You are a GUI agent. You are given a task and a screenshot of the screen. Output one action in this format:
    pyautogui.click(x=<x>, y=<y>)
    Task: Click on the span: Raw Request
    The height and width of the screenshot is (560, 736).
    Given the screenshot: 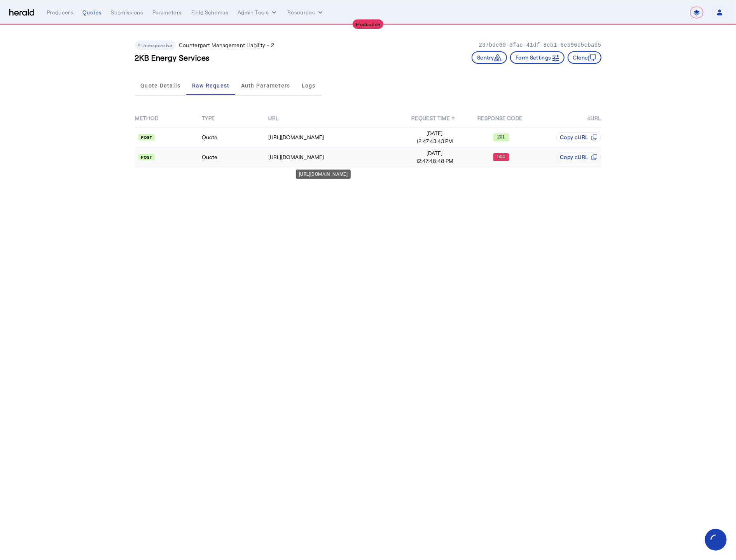 What is the action you would take?
    pyautogui.click(x=210, y=85)
    